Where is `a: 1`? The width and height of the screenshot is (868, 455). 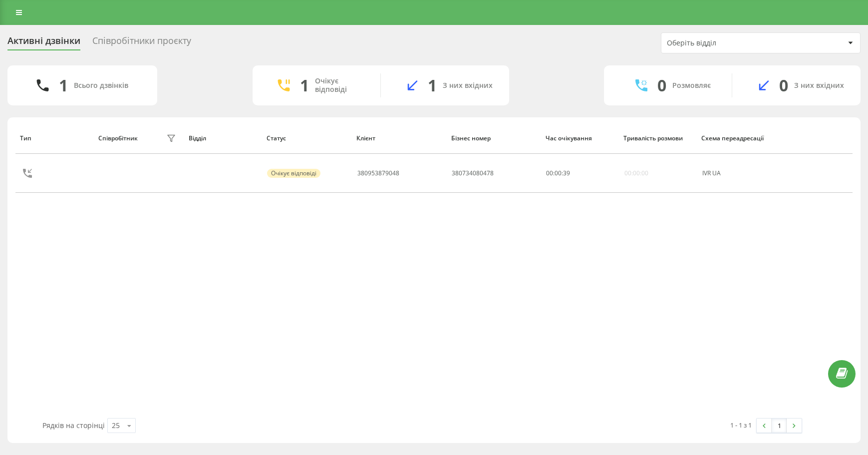 a: 1 is located at coordinates (779, 426).